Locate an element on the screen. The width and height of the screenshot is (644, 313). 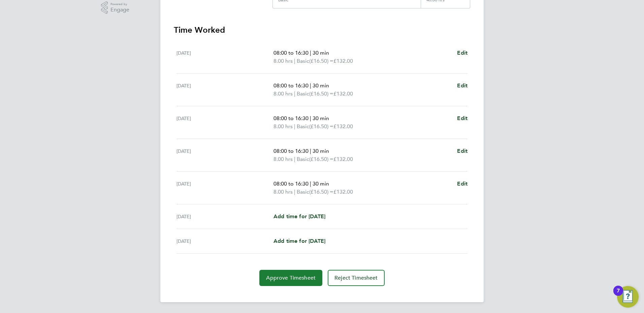
h3: Time Worked is located at coordinates (322, 30).